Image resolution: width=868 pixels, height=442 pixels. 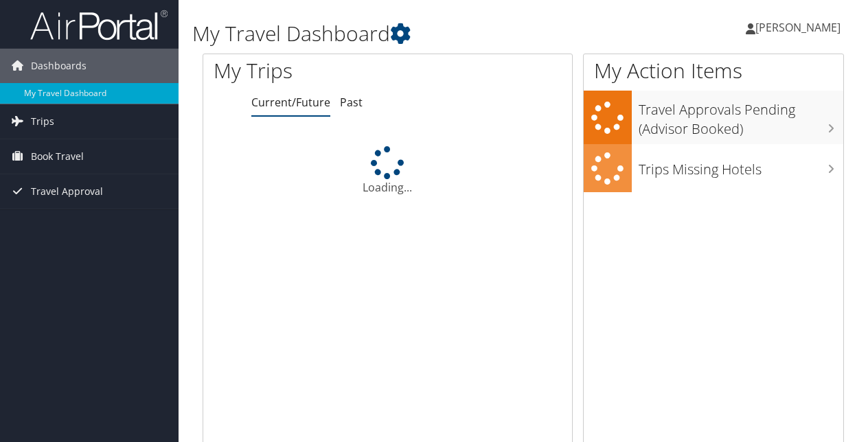 I want to click on img: airportal-logo.png, so click(x=98, y=25).